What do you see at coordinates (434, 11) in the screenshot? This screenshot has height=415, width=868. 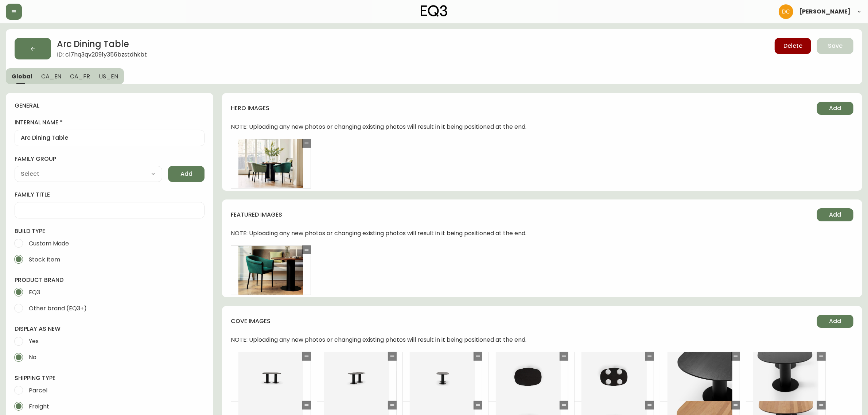 I see `img: logo` at bounding box center [434, 11].